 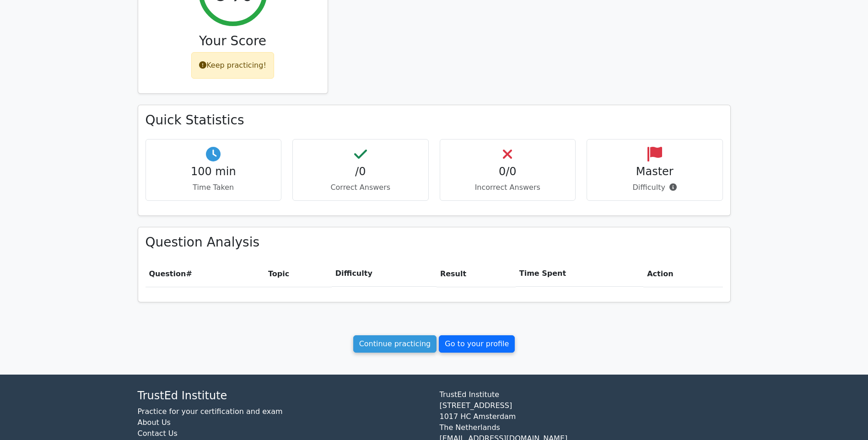 What do you see at coordinates (167, 273) in the screenshot?
I see `span: Question` at bounding box center [167, 273].